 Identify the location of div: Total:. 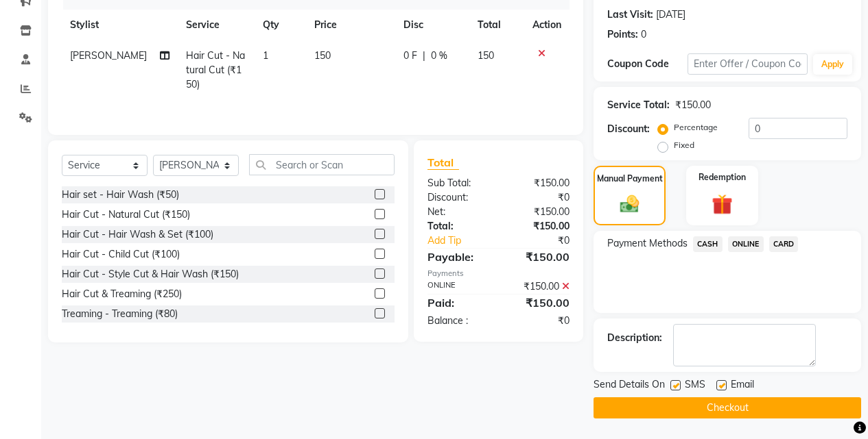
(458, 226).